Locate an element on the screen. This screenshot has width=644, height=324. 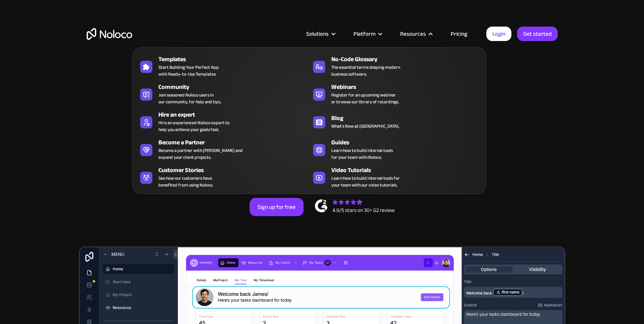
a: WebinarsRegister for an upcoming webinaror browse our library of recordings. is located at coordinates (395, 94).